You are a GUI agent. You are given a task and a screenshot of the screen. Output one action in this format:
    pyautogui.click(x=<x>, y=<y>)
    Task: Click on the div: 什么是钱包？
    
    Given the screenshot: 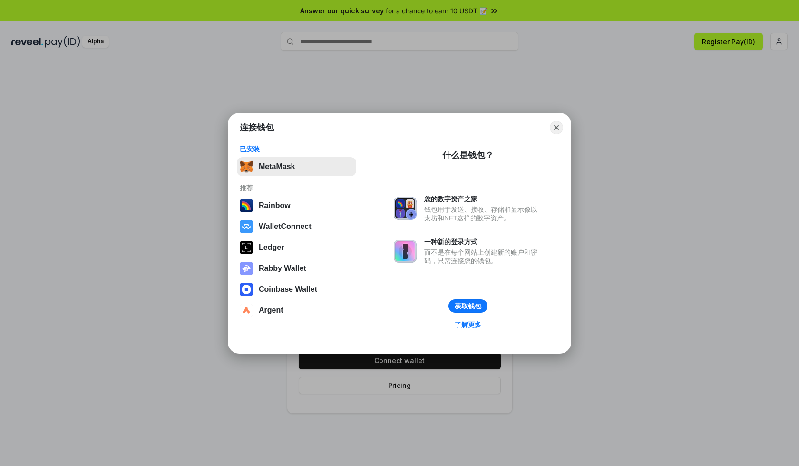 What is the action you would take?
    pyautogui.click(x=468, y=155)
    